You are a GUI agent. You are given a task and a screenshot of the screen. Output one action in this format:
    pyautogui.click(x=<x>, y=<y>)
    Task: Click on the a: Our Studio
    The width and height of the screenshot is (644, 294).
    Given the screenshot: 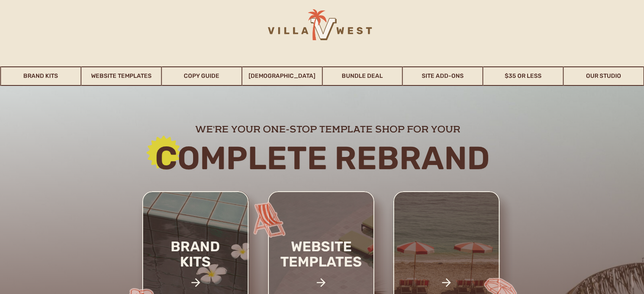 What is the action you would take?
    pyautogui.click(x=604, y=76)
    